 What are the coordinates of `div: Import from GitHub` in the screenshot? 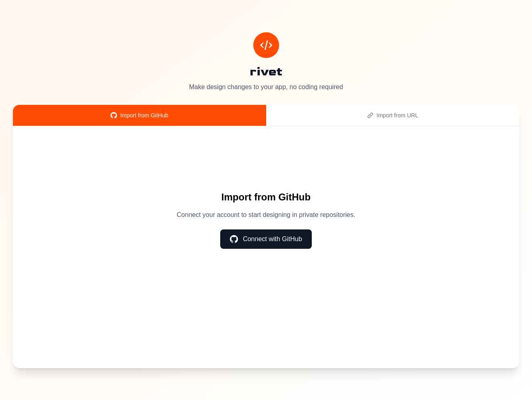 It's located at (140, 115).